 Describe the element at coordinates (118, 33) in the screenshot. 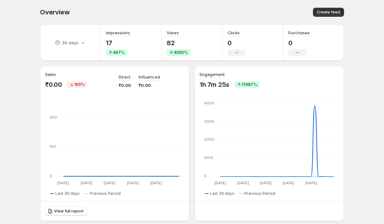

I see `h3: Impressions` at that location.